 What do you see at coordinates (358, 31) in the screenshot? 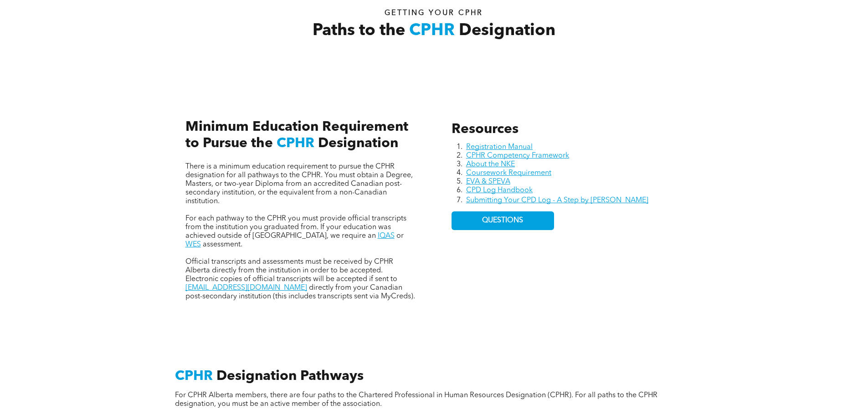
I see `span: Paths to the` at bounding box center [358, 31].